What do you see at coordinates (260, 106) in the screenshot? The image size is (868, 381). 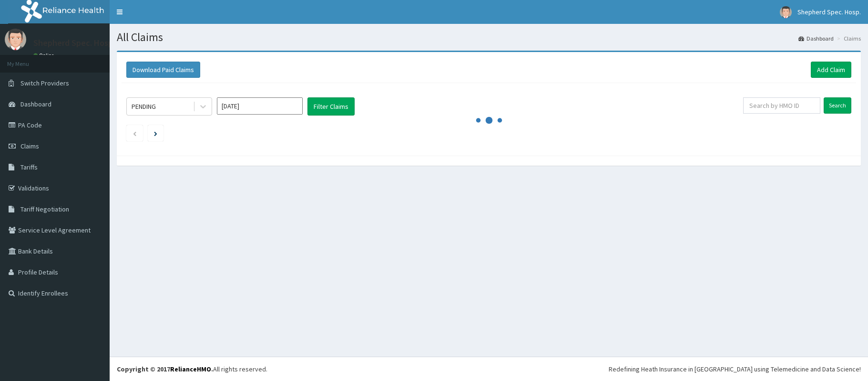 I see `input: Select Month and Year` at bounding box center [260, 106].